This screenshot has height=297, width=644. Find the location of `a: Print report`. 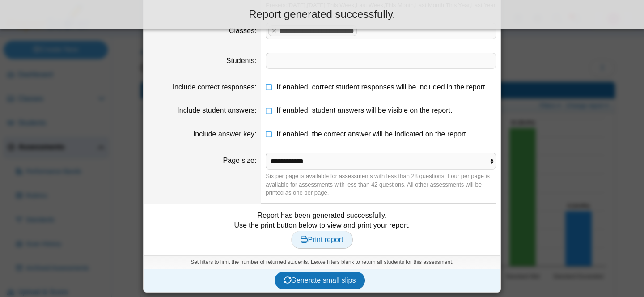

a: Print report is located at coordinates (322, 240).